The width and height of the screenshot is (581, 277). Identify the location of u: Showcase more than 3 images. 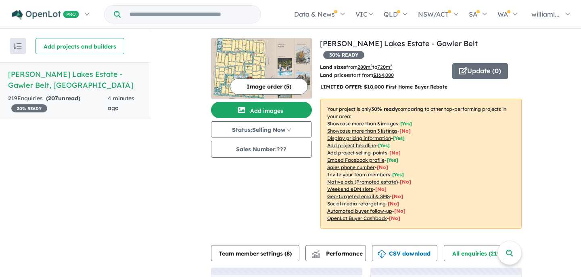
(363, 123).